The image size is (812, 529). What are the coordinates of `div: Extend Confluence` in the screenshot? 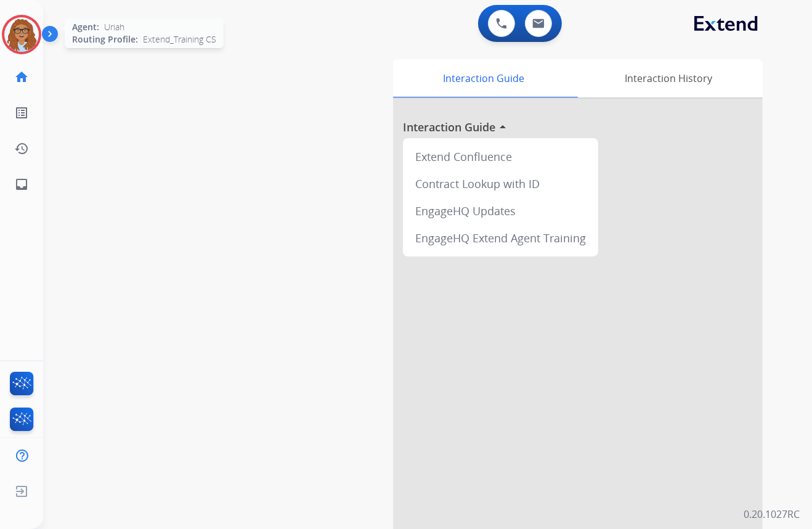 It's located at (500, 157).